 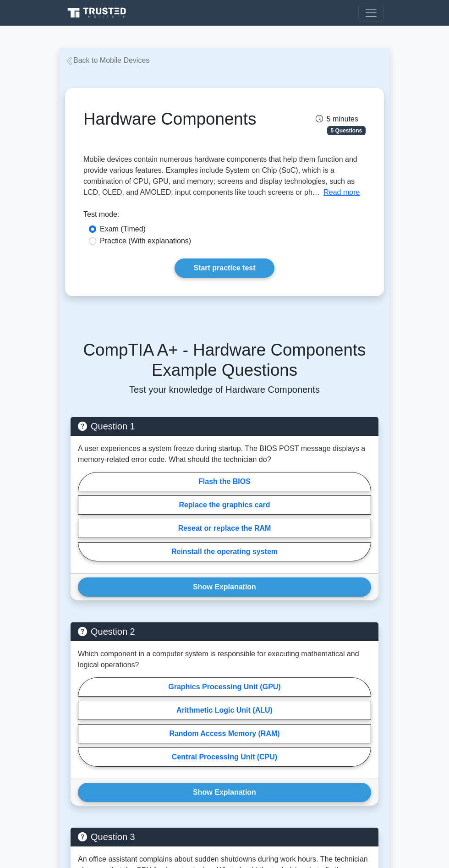 I want to click on span: 5 minutes, so click(x=336, y=119).